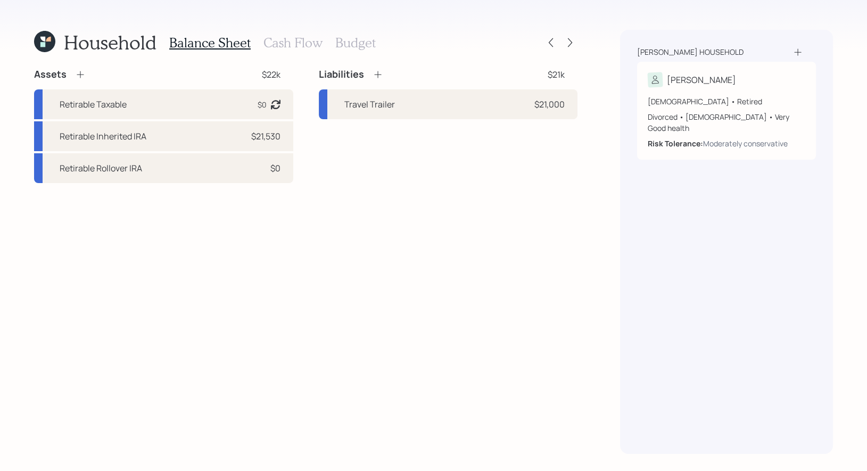  What do you see at coordinates (745, 143) in the screenshot?
I see `div: Moderately conservative` at bounding box center [745, 143].